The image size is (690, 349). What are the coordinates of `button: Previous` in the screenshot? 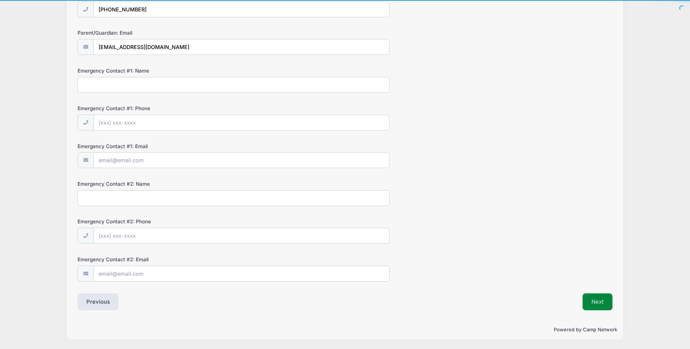 It's located at (98, 302).